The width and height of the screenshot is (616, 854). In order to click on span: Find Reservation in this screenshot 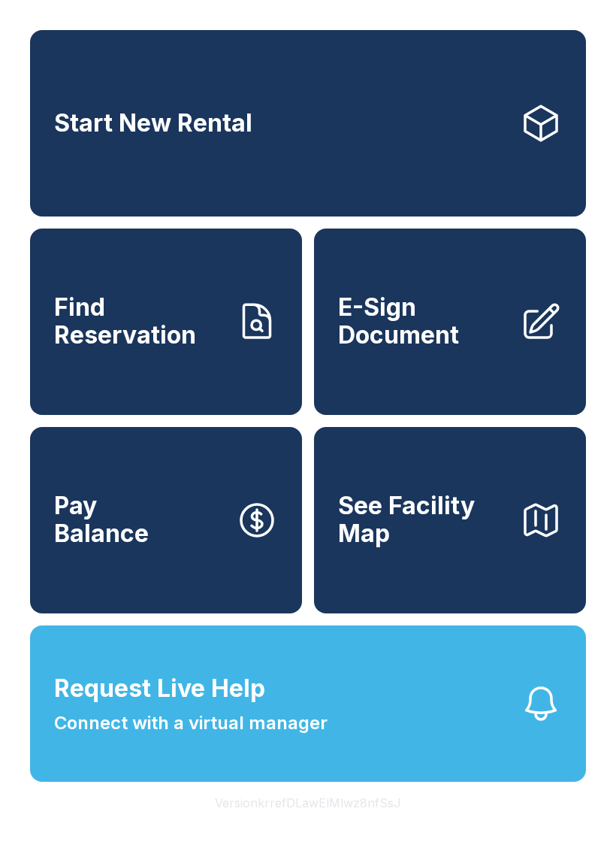, I will do `click(139, 321)`.